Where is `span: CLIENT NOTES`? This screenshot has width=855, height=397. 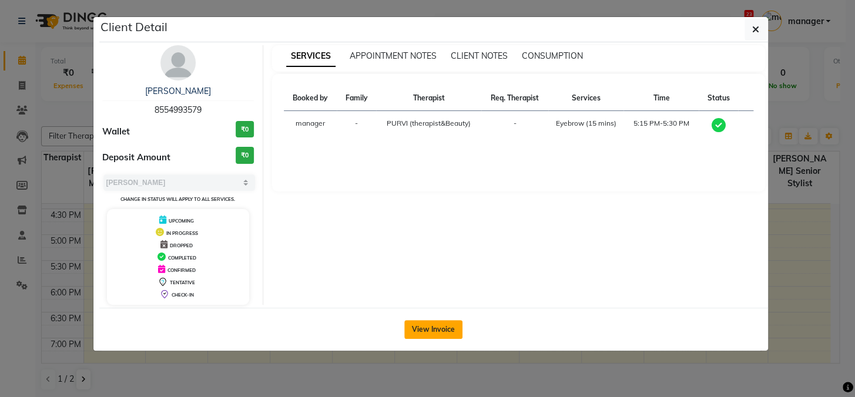 span: CLIENT NOTES is located at coordinates (479, 56).